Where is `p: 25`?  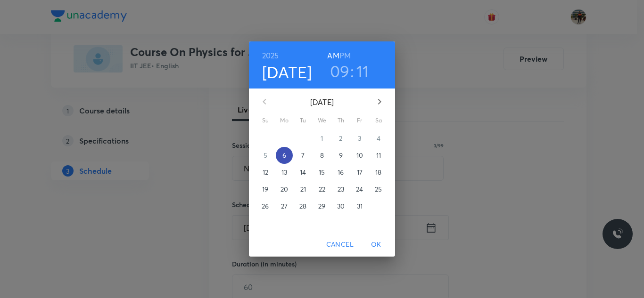
p: 25 is located at coordinates (379, 189).